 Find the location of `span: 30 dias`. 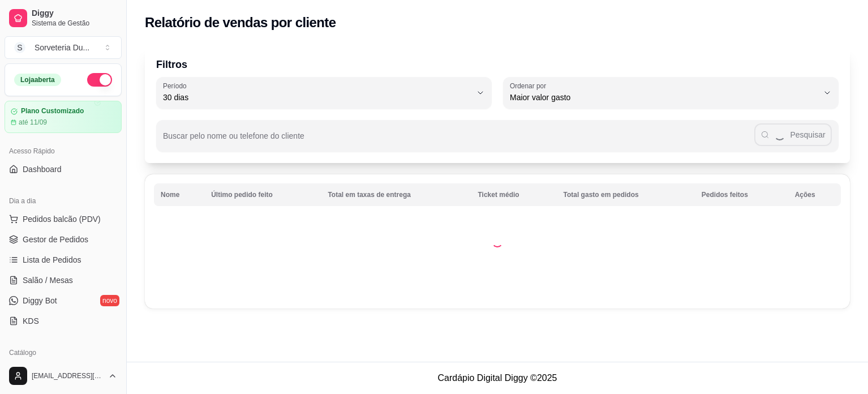

span: 30 dias is located at coordinates (317, 97).